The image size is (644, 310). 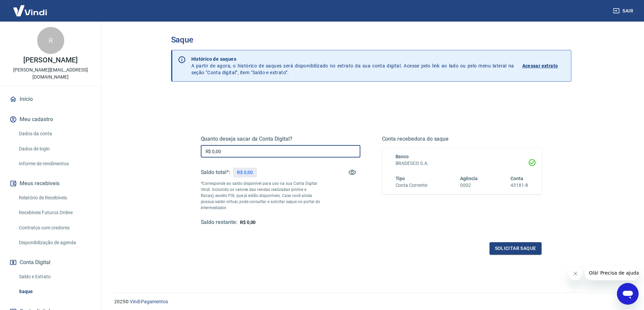 I want to click on p: *Corresponde ao saldo disponível para uso na sua Conta Digital Vindi. Incluindo os valores das ve..., so click(x=261, y=196).